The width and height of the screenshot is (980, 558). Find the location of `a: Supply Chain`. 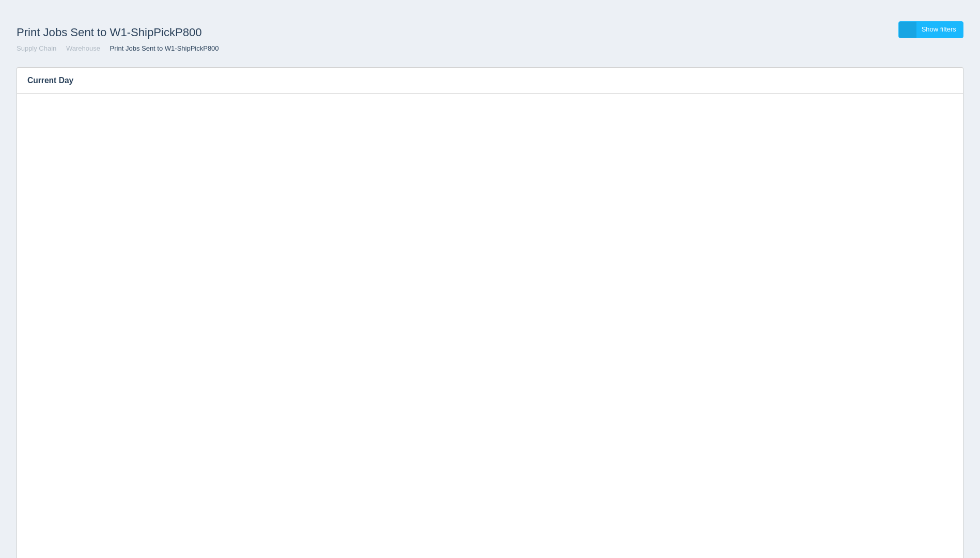

a: Supply Chain is located at coordinates (36, 48).